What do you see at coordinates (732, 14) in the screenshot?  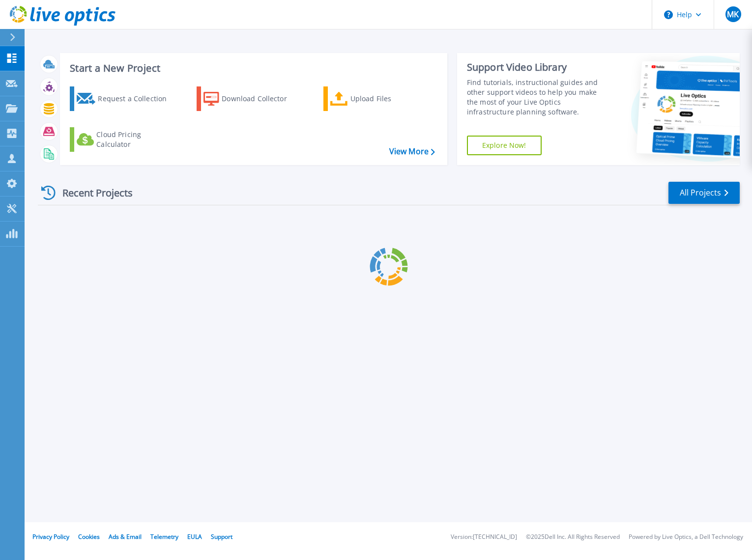 I see `span: MK` at bounding box center [732, 14].